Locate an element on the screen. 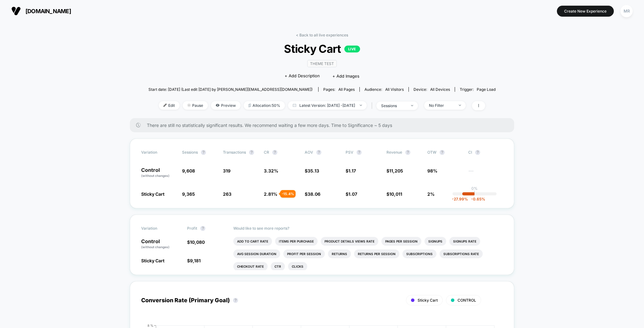  span: Page Load is located at coordinates (486, 89).